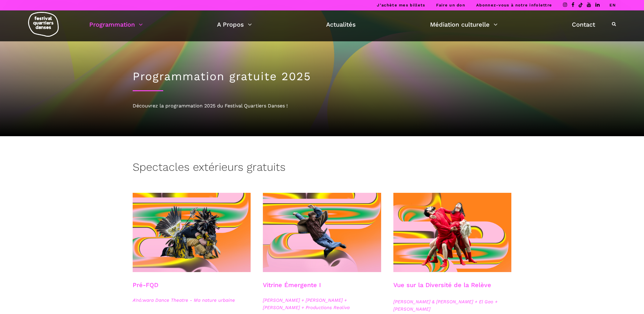  What do you see at coordinates (450, 5) in the screenshot?
I see `a: Faire un don` at bounding box center [450, 5].